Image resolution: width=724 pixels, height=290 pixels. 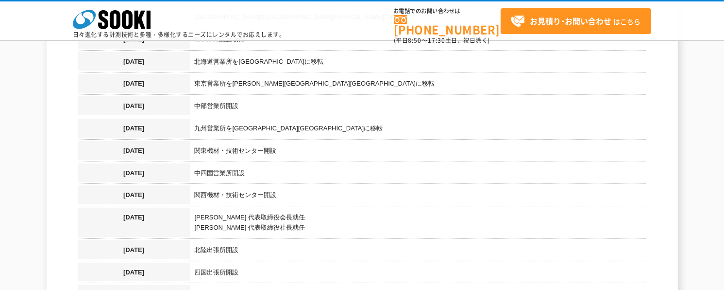 I want to click on td: 北陸出張所開設, so click(x=418, y=251).